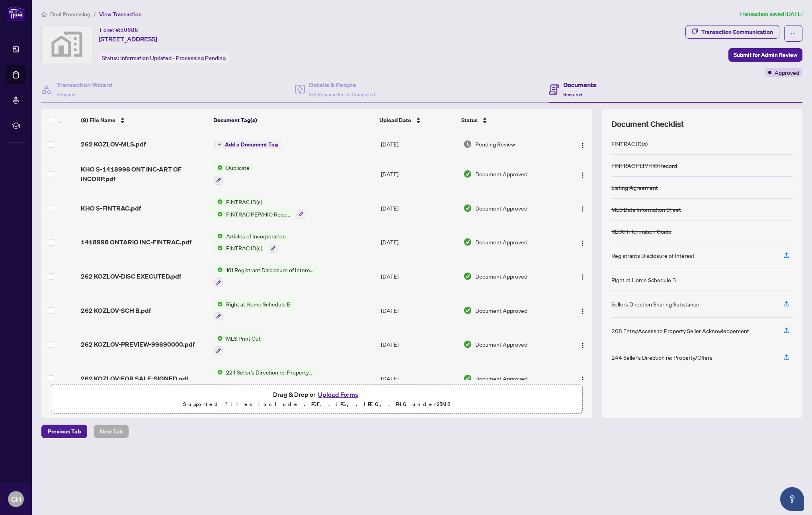  Describe the element at coordinates (634, 188) in the screenshot. I see `div: Listing Agreement` at that location.